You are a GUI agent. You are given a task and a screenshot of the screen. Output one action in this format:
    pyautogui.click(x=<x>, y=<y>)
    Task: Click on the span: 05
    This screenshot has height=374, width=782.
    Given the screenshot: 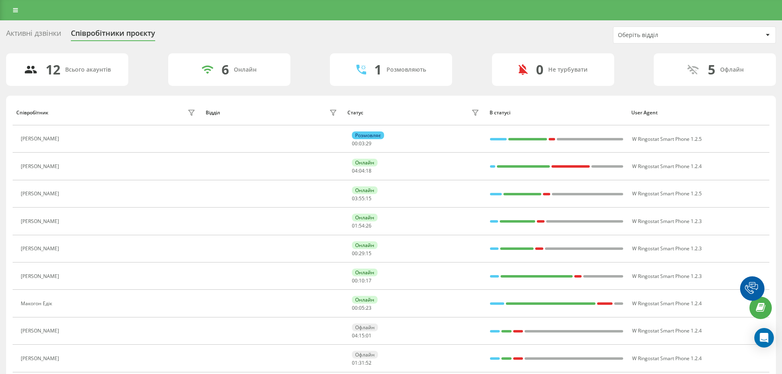 What is the action you would take?
    pyautogui.click(x=362, y=308)
    